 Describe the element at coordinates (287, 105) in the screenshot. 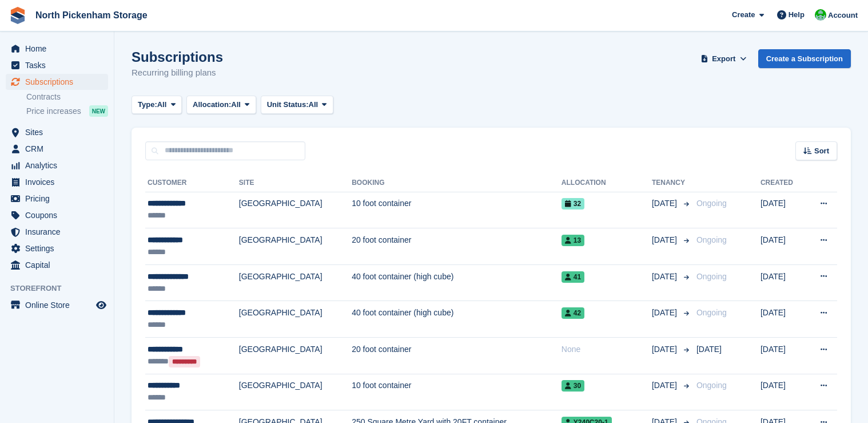

I see `span: Unit Status:` at that location.